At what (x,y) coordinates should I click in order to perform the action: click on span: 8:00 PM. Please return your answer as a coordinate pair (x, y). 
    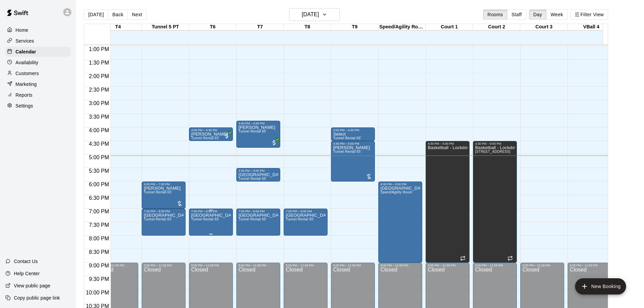
    Looking at the image, I should click on (99, 238).